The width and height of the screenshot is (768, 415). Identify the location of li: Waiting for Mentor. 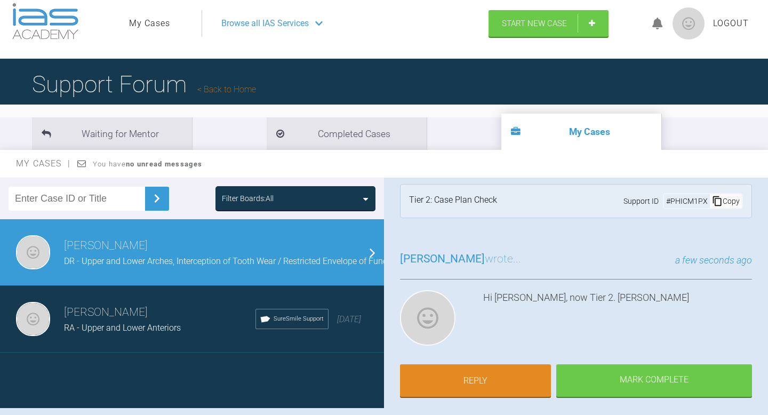
(112, 133).